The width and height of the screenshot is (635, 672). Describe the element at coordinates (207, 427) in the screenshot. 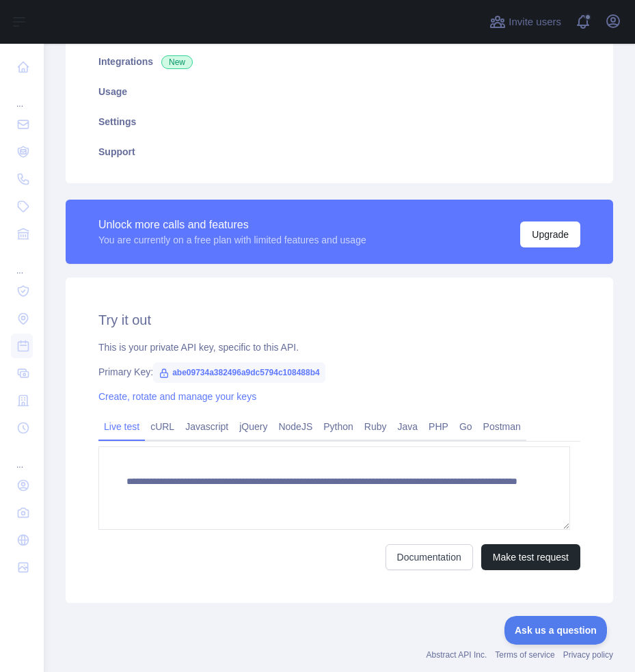

I see `a: Javascript` at that location.